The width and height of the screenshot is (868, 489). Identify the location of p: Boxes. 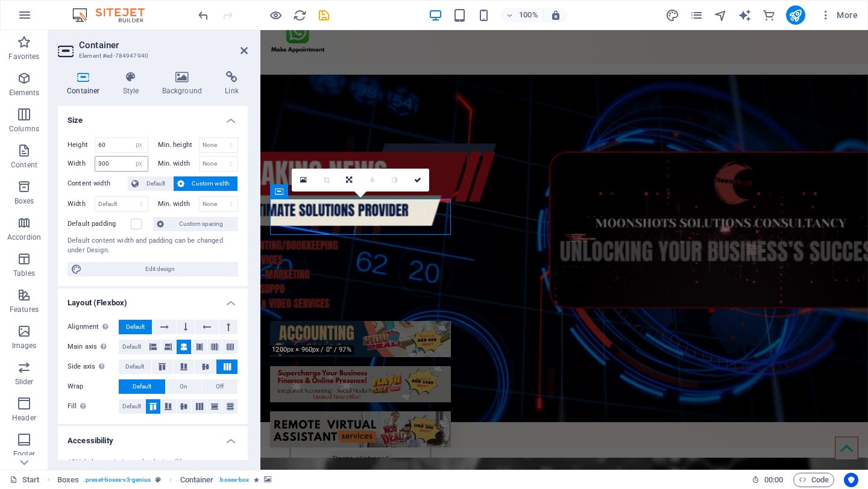
(24, 202).